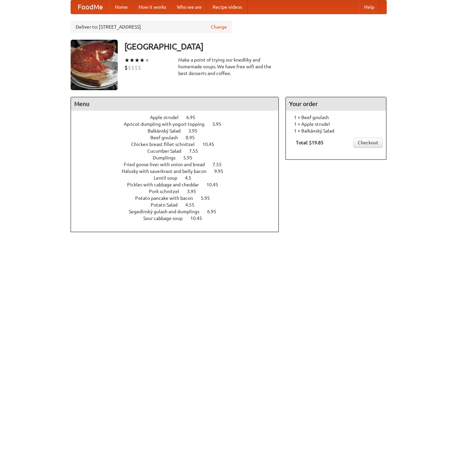  Describe the element at coordinates (122, 7) in the screenshot. I see `a: Home` at that location.